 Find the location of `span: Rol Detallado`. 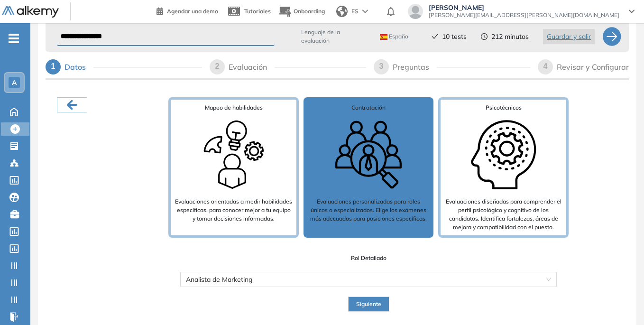

span: Rol Detallado is located at coordinates (369, 258).